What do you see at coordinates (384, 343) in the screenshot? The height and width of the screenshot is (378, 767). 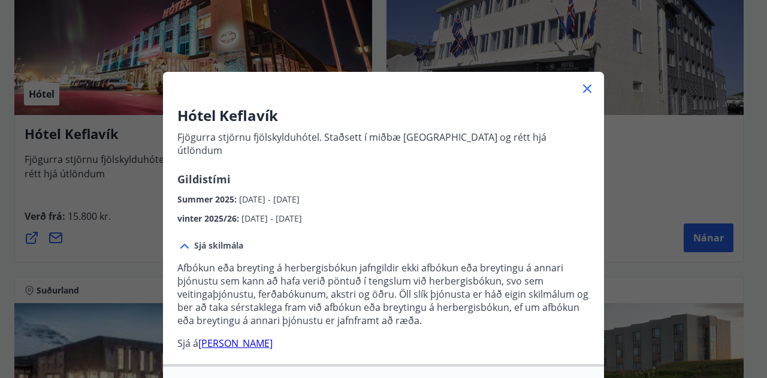 I see `p: Sjá á` at bounding box center [384, 343].